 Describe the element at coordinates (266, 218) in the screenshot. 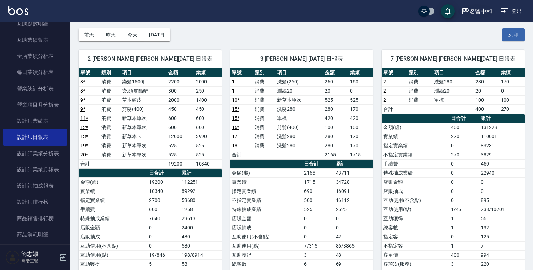

I see `td: 店販金額` at that location.